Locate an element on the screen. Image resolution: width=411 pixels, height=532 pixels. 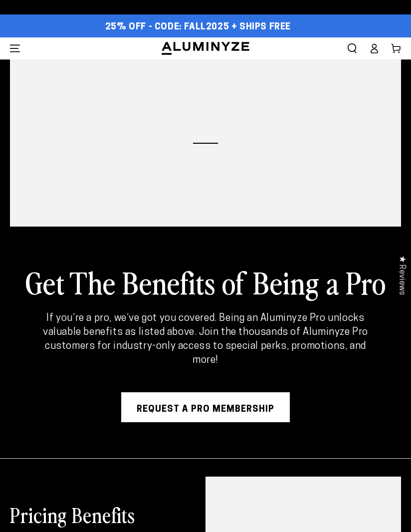
h2: Get The Benefits of Being a Pro is located at coordinates (206, 282).